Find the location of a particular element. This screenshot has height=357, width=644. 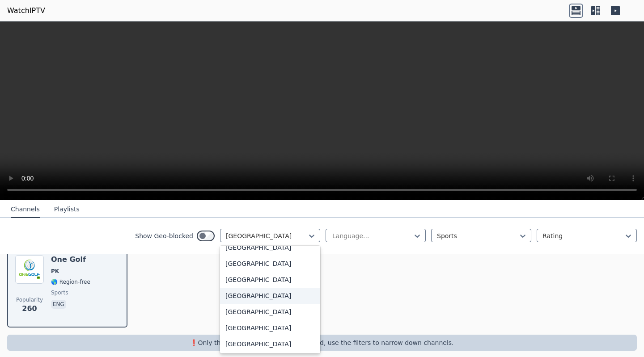

span: PK is located at coordinates (55, 271).